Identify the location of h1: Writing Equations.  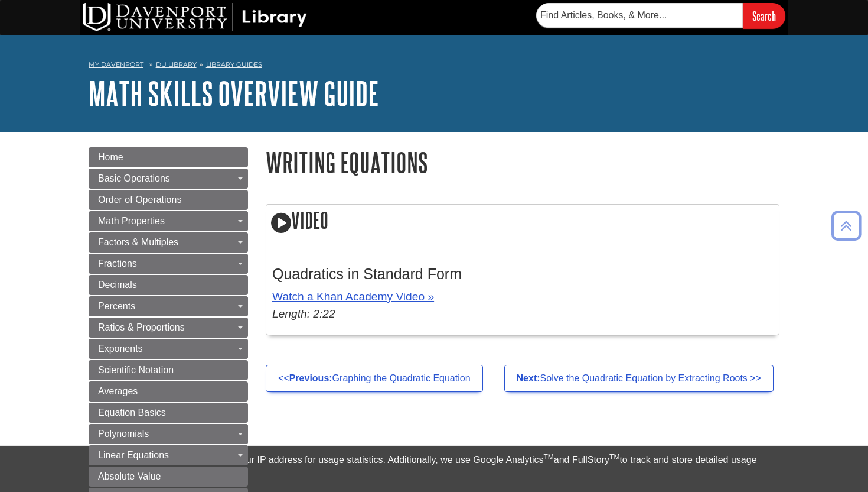
(522, 162).